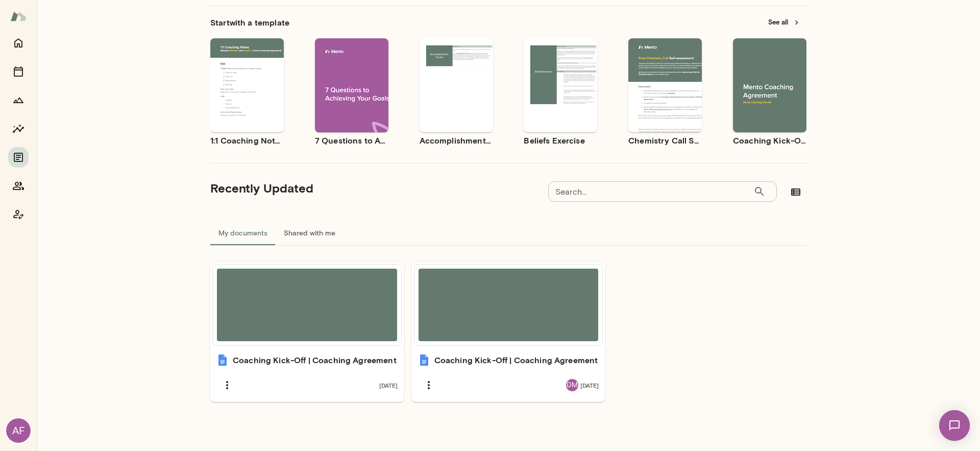  What do you see at coordinates (665, 140) in the screenshot?
I see `h6: Chemistry Call Self-Assessment [Coaches only]` at bounding box center [665, 140].